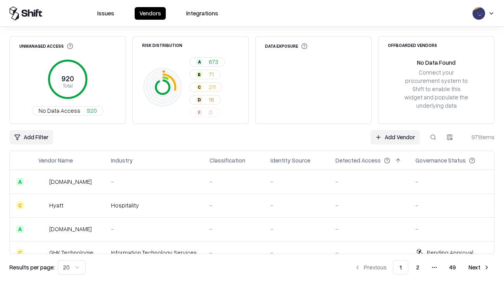 This screenshot has width=504, height=284. I want to click on div: D, so click(199, 100).